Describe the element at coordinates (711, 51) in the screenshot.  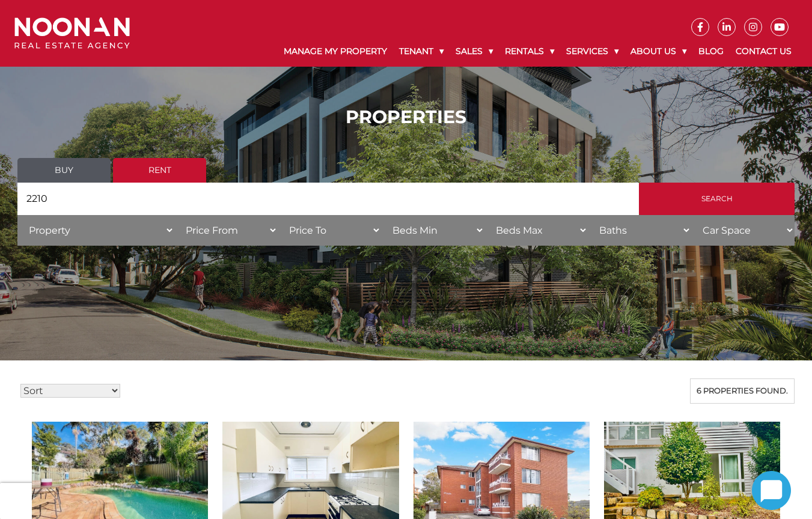
I see `a: Blog` at that location.